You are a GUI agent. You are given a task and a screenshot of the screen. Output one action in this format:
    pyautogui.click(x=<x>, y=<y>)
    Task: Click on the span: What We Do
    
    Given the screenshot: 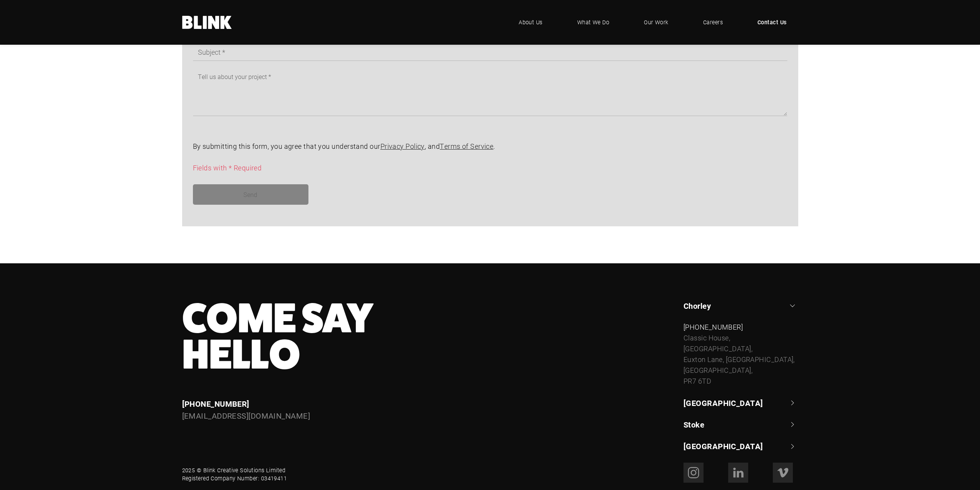 What is the action you would take?
    pyautogui.click(x=593, y=22)
    